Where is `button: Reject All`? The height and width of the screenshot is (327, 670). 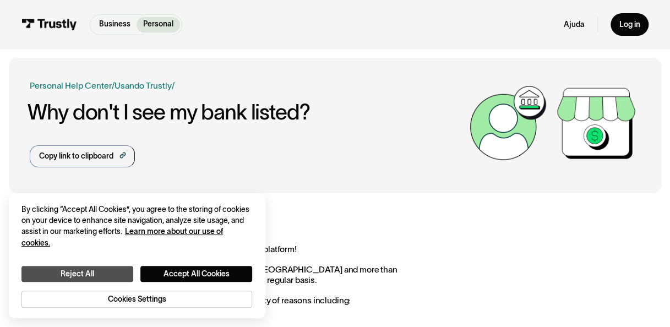 button: Reject All is located at coordinates (77, 274).